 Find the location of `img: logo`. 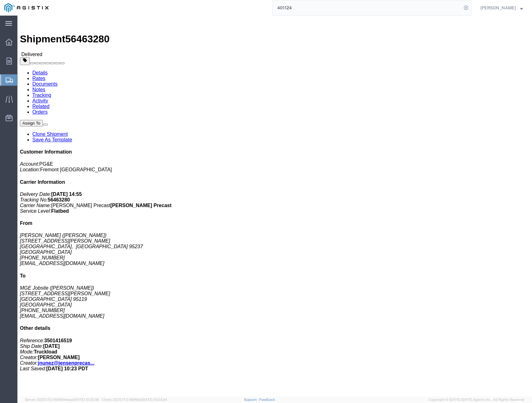

img: logo is located at coordinates (26, 8).